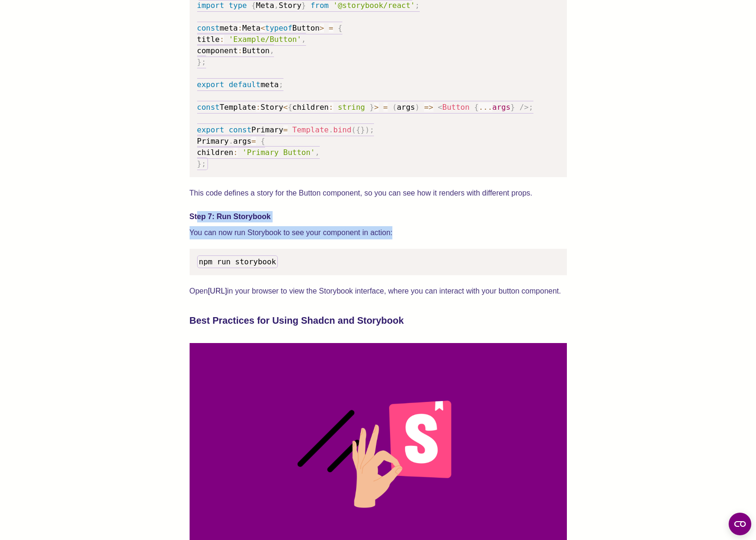 The width and height of the screenshot is (756, 540). I want to click on p: Open in your browser to view the Storybook interface, where you can interact with your button com..., so click(378, 292).